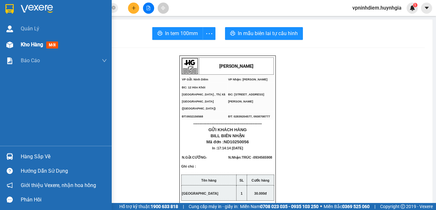  What do you see at coordinates (227, 142) in the screenshot?
I see `span: Mã đơn :` at bounding box center [227, 142].